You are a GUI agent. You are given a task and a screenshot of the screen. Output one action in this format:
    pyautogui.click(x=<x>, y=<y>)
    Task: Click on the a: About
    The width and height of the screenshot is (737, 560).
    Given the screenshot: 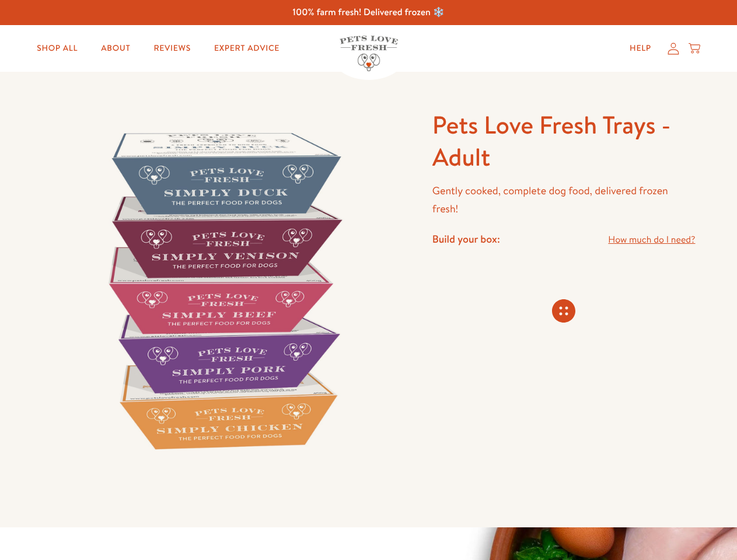 What is the action you would take?
    pyautogui.click(x=115, y=49)
    